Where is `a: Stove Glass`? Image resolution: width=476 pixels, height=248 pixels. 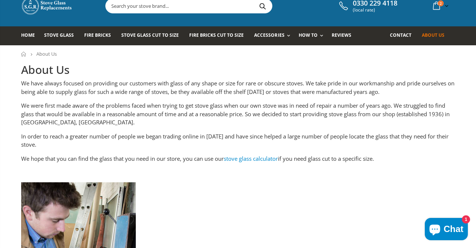
a: Stove Glass is located at coordinates (62, 36).